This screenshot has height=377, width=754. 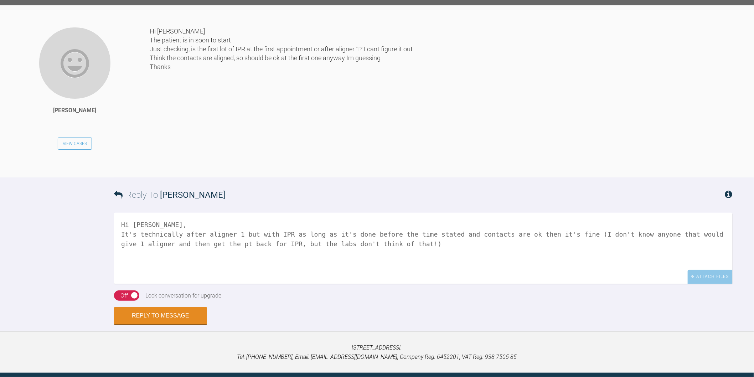 I want to click on button: Reply to Message, so click(x=160, y=316).